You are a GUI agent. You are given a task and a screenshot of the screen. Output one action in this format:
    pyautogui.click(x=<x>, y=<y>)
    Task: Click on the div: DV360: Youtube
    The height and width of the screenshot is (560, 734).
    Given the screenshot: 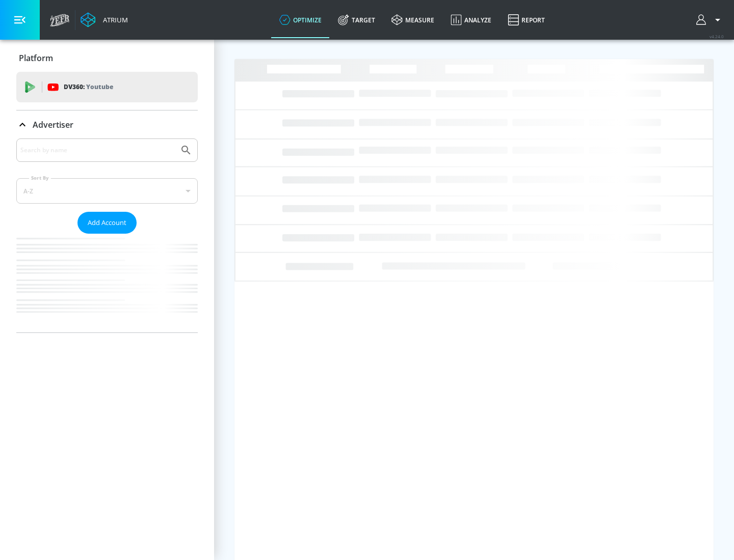 What is the action you would take?
    pyautogui.click(x=107, y=87)
    